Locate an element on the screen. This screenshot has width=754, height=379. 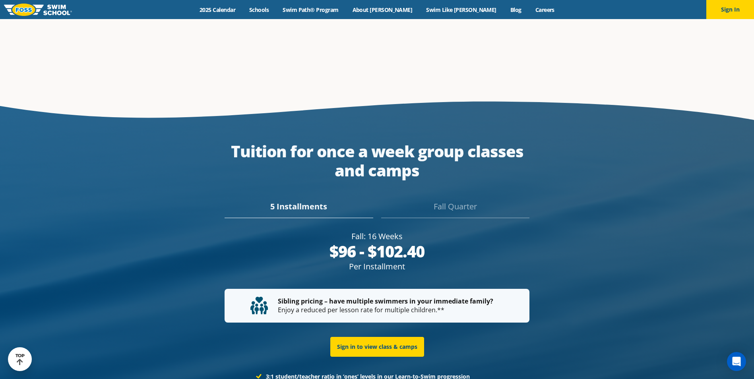
a: Schools is located at coordinates (259, 10).